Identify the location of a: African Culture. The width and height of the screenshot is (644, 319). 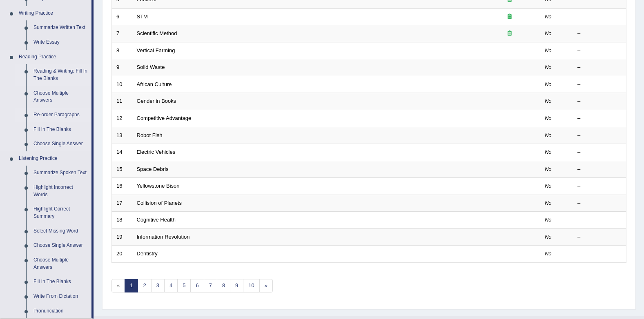
(154, 84).